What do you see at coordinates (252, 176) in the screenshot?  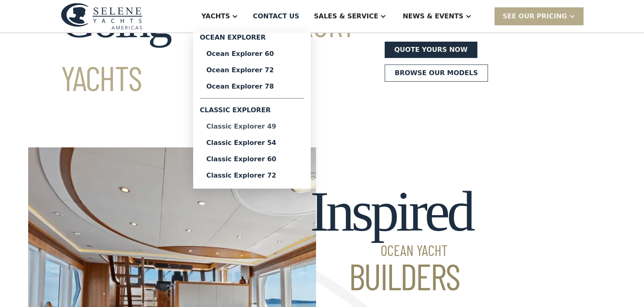 I see `a: Classic Explorer 72` at bounding box center [252, 176].